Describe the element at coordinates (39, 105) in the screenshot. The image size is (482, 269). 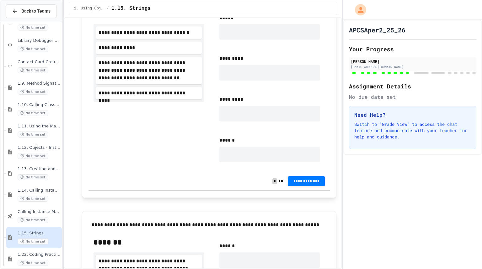
I see `span: 1.10. Calling Class Methods` at that location.